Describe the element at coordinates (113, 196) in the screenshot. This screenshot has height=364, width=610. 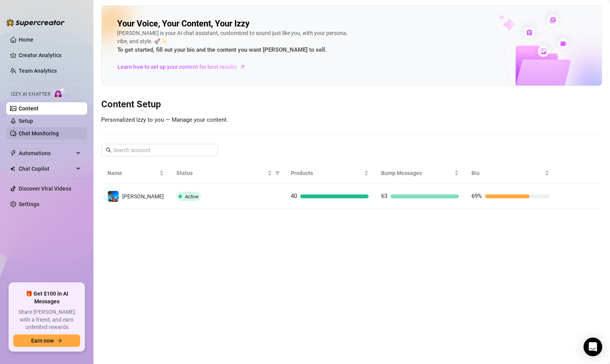
I see `img: Ryan` at that location.